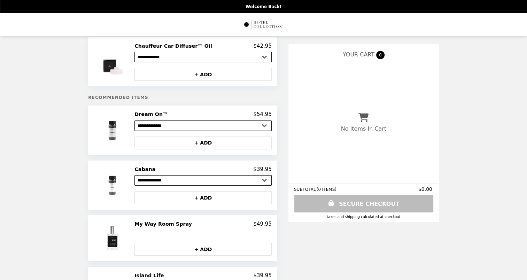  What do you see at coordinates (363, 128) in the screenshot?
I see `p: No Items In Cart` at bounding box center [363, 128].